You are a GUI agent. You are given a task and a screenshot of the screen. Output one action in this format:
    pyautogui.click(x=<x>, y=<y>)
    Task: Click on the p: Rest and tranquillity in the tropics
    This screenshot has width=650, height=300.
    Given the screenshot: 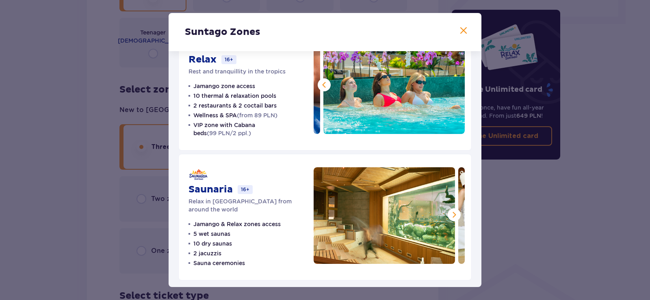 What is the action you would take?
    pyautogui.click(x=237, y=72)
    